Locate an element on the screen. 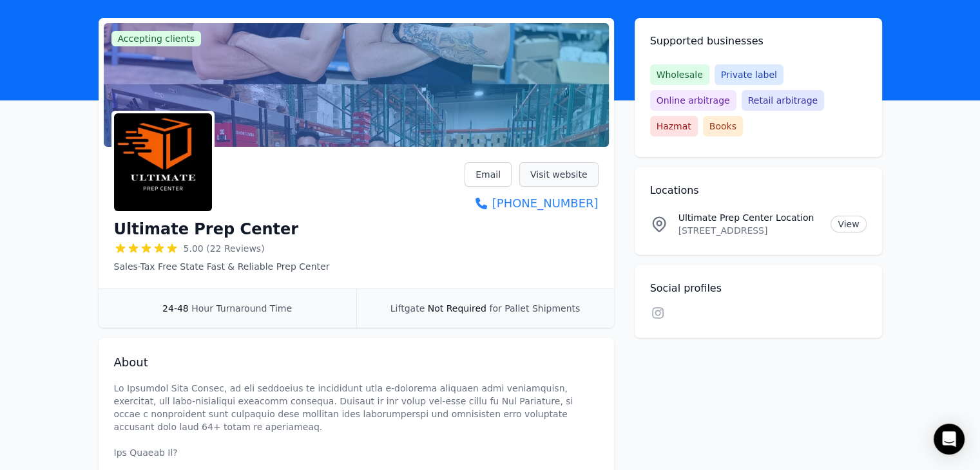 This screenshot has height=470, width=980. span: 5.00 (22 Reviews) is located at coordinates (224, 249).